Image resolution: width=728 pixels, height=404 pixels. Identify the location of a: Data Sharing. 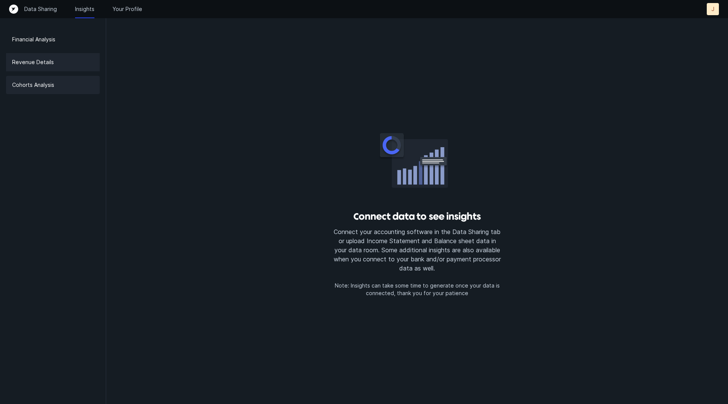
(41, 9).